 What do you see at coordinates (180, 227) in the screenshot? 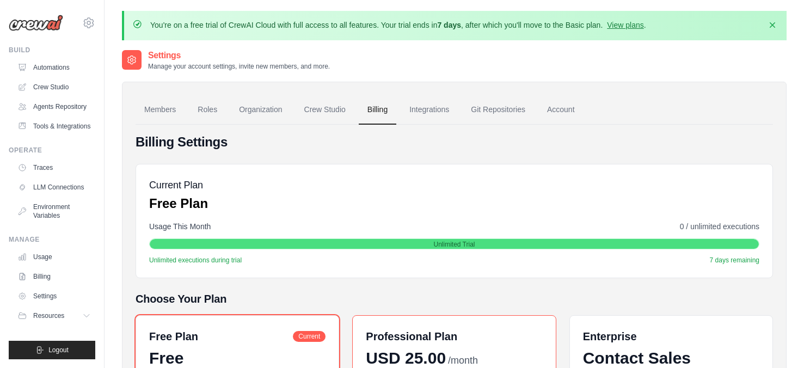
I see `span: Usage This Month` at bounding box center [180, 227].